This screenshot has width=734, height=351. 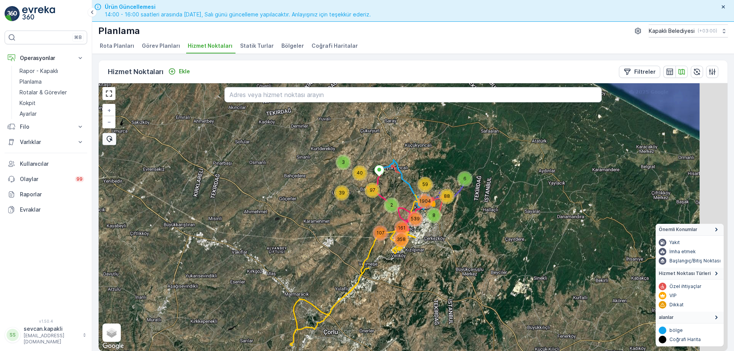 I want to click on div: 2, so click(x=391, y=205).